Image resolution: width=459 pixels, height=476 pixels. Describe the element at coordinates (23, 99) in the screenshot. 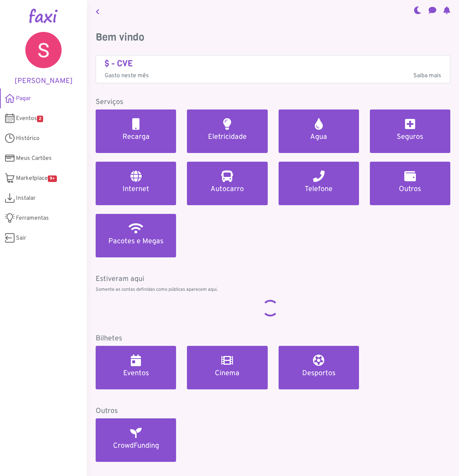

I see `span: Pagar` at that location.